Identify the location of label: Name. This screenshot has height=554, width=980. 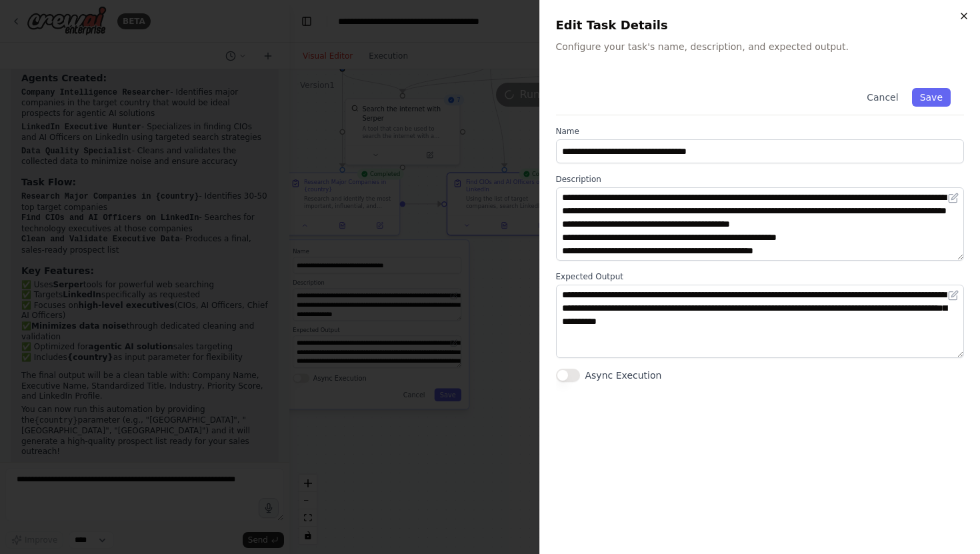
(760, 132).